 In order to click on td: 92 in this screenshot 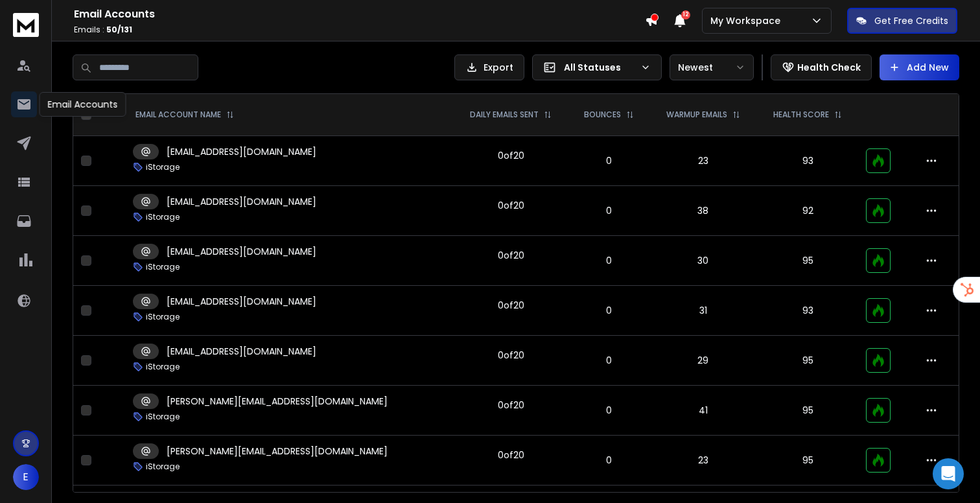, I will do `click(808, 211)`.